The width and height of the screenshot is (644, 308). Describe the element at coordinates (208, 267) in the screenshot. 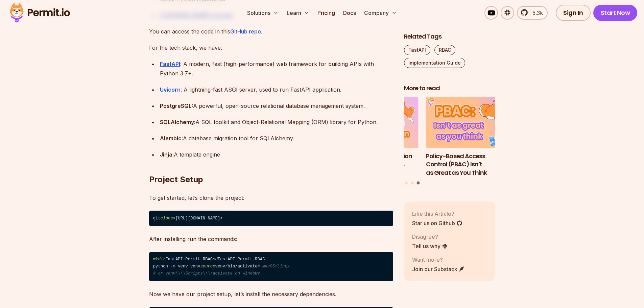

I see `span: source` at that location.